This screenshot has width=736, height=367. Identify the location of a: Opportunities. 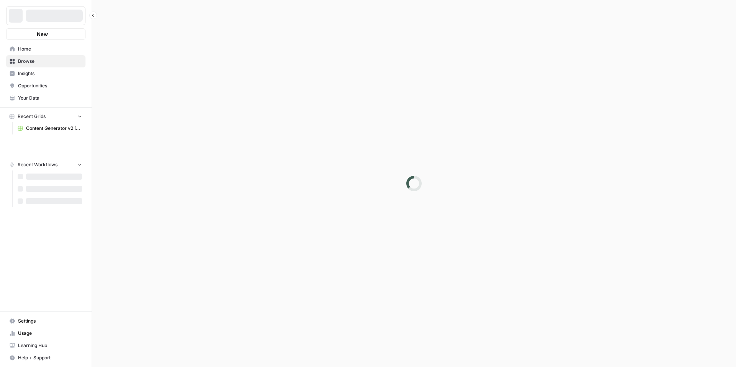
(46, 86).